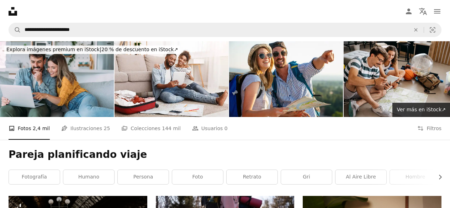  I want to click on a: retrato, so click(252, 177).